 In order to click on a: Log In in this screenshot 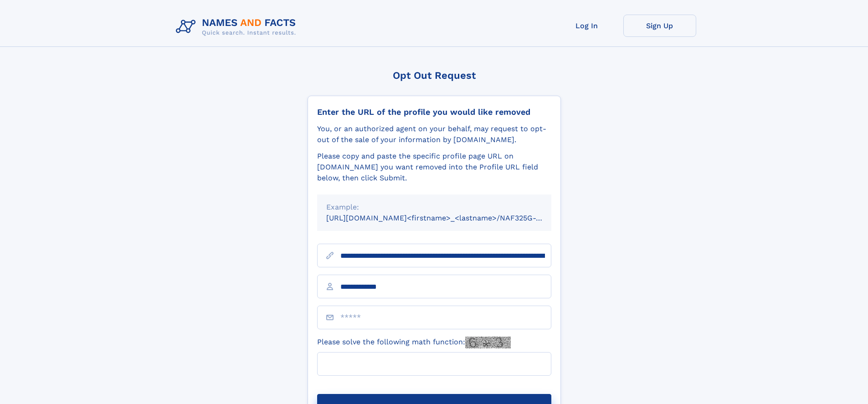, I will do `click(587, 26)`.